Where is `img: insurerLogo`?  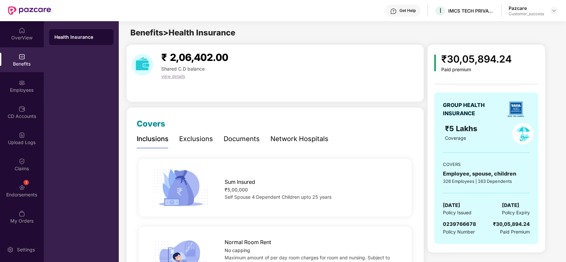
img: insurerLogo is located at coordinates (516, 109).